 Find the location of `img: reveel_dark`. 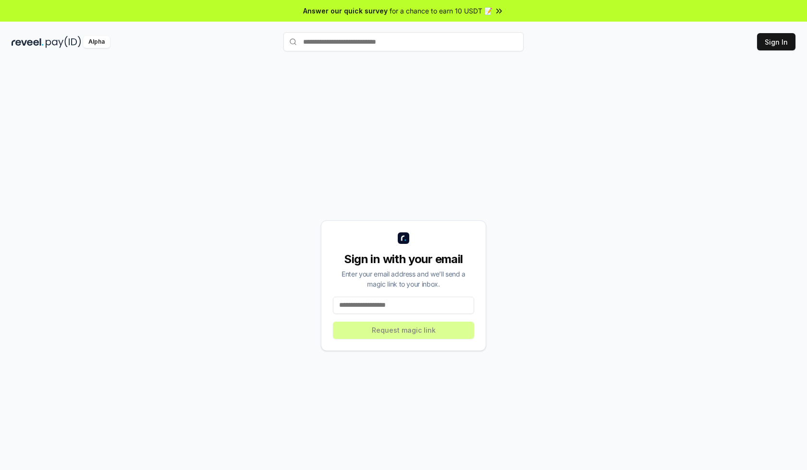

img: reveel_dark is located at coordinates (27, 42).